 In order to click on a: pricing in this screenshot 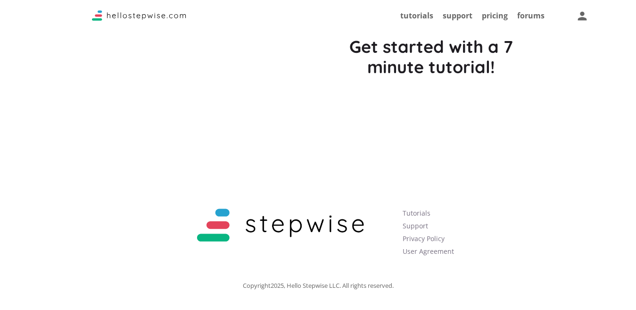, I will do `click(495, 16)`.